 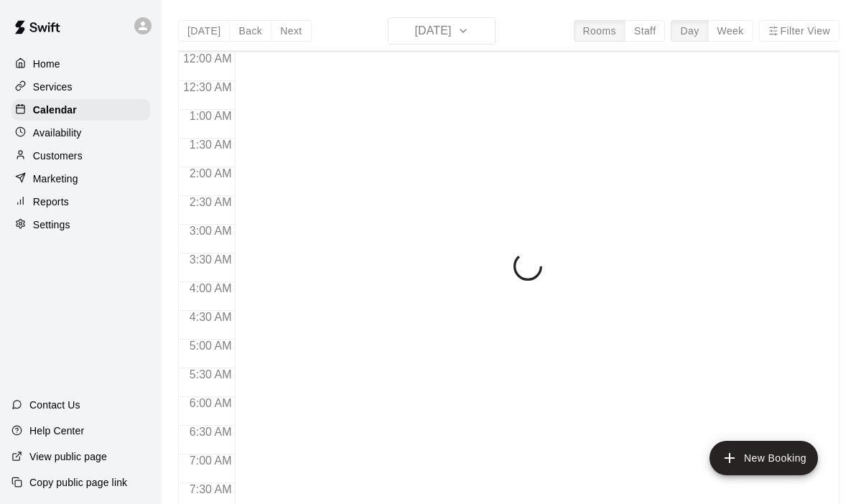 I want to click on span: 7:30 AM, so click(x=211, y=489).